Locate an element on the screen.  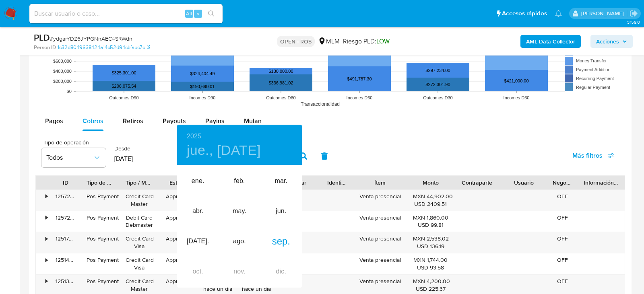
div: jun. is located at coordinates (281, 211).